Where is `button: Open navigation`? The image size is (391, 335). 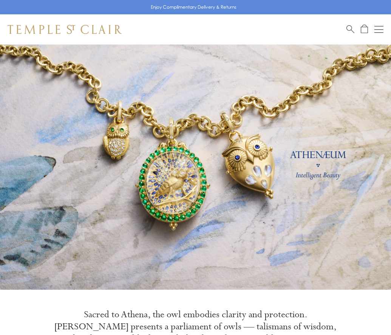 button: Open navigation is located at coordinates (379, 29).